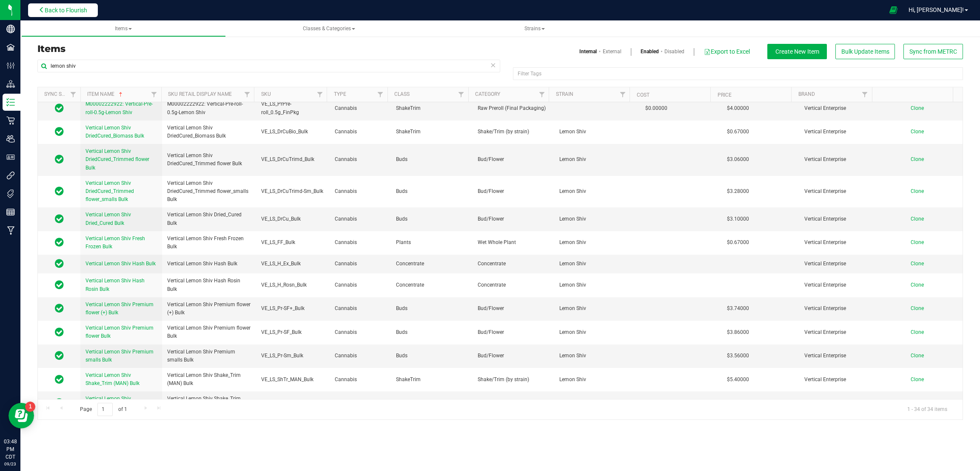 The height and width of the screenshot is (471, 980). I want to click on span: Open Ecommerce Menu, so click(893, 10).